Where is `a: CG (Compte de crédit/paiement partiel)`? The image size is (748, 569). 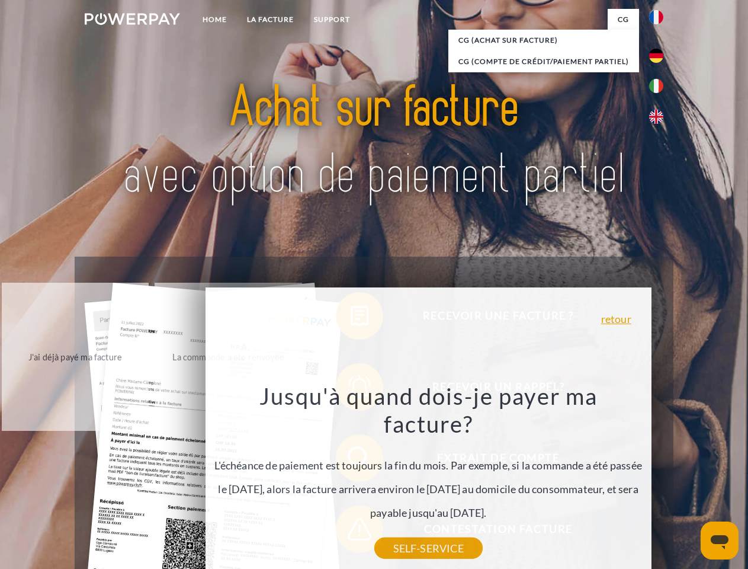 a: CG (Compte de crédit/paiement partiel) is located at coordinates (544, 62).